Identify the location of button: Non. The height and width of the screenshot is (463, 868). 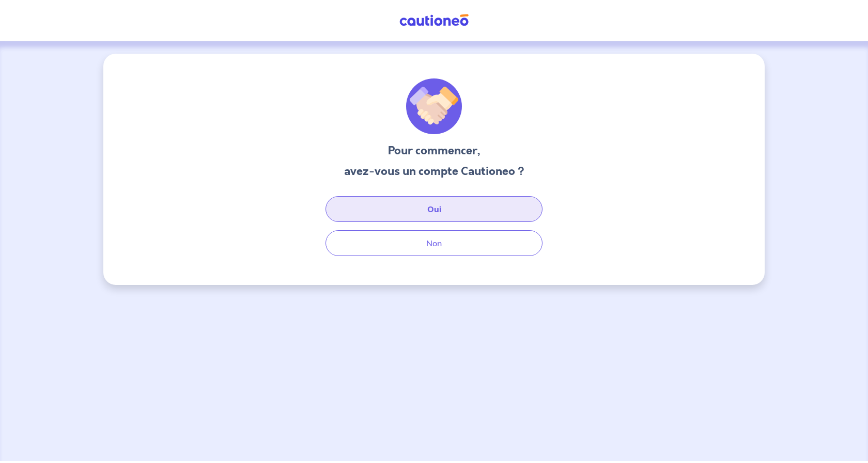
(434, 243).